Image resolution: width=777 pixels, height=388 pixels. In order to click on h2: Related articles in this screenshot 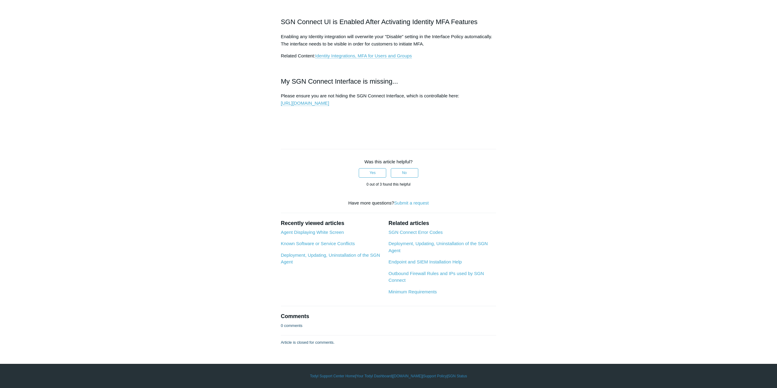, I will do `click(442, 223)`.